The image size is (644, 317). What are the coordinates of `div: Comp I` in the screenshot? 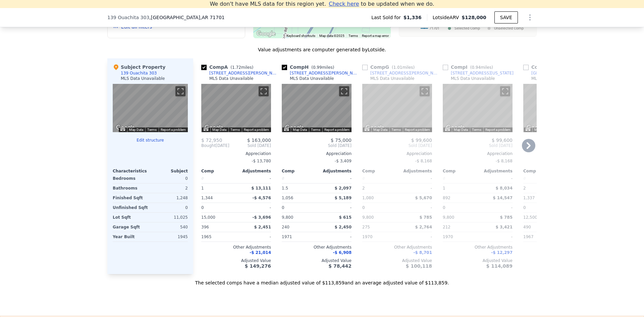 It's located at (469, 67).